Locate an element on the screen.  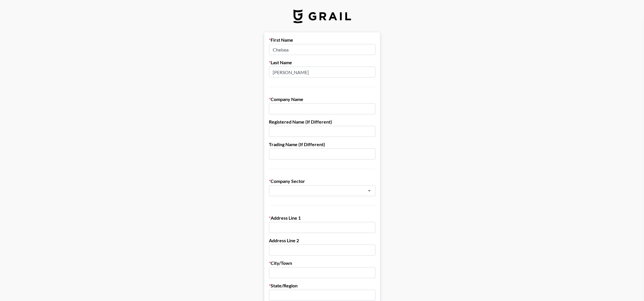
button: Open is located at coordinates (370, 191).